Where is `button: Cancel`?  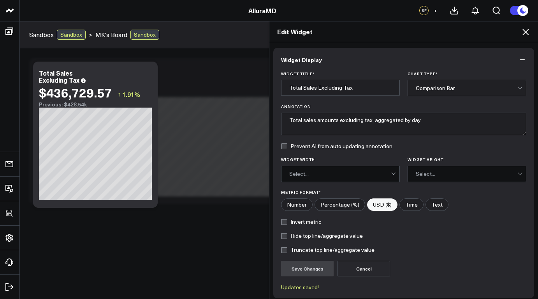 button: Cancel is located at coordinates (364, 268).